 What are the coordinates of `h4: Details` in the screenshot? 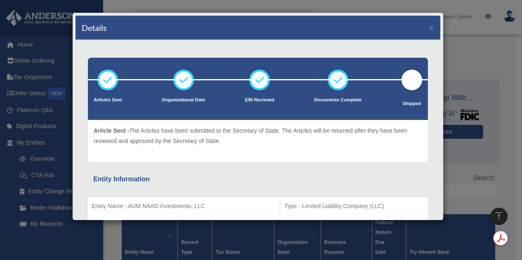 It's located at (94, 28).